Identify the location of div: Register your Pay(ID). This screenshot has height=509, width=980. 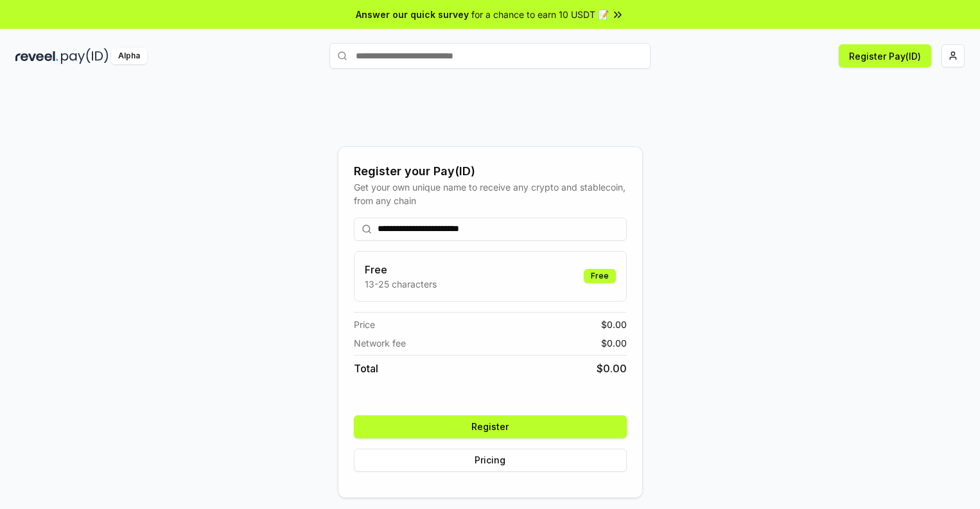
(490, 171).